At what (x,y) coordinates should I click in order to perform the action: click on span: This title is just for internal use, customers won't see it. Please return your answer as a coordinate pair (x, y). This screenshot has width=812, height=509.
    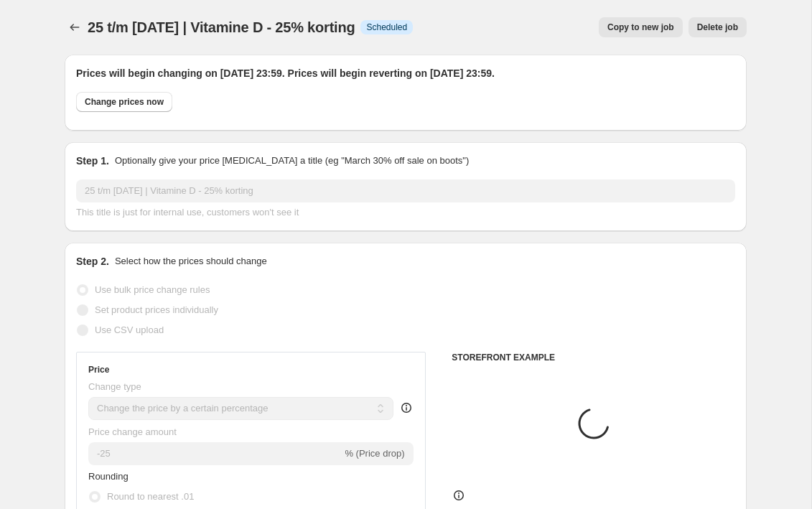
    Looking at the image, I should click on (187, 211).